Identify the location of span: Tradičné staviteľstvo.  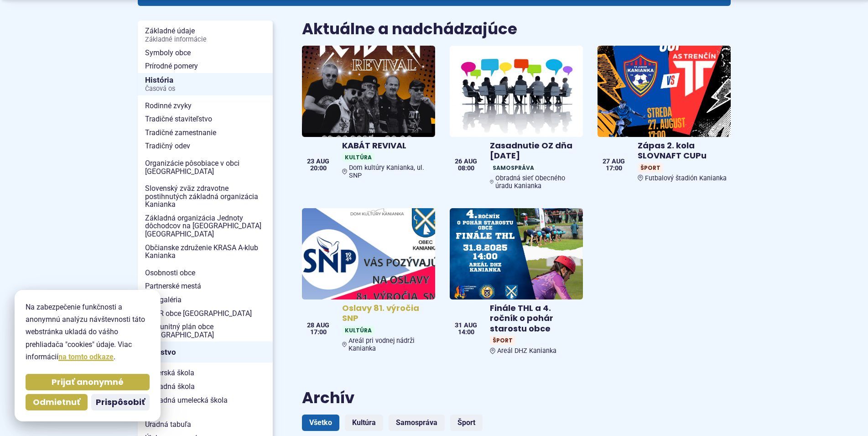
(205, 119).